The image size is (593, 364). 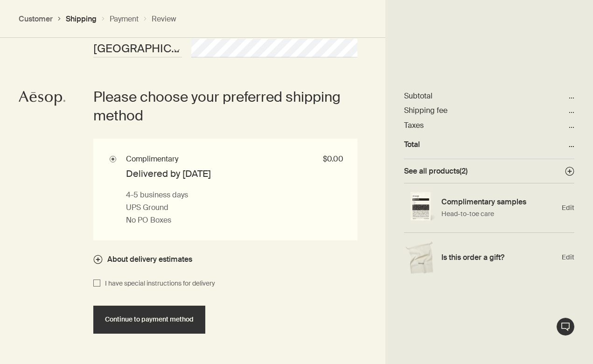 What do you see at coordinates (149, 319) in the screenshot?
I see `span: Continue to payment method` at bounding box center [149, 319].